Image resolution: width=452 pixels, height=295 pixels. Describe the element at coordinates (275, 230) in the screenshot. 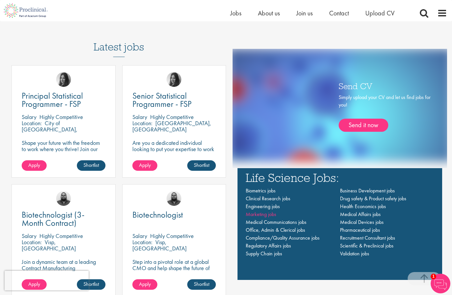

I see `span: Office, Admin & Clerical jobs` at that location.